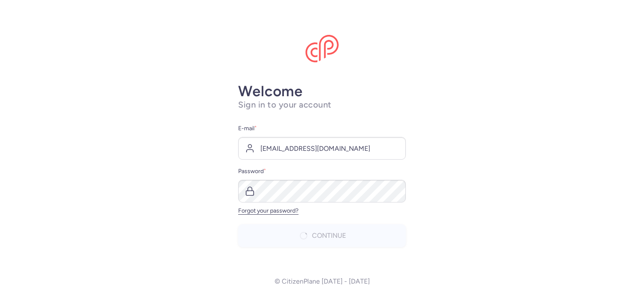  I want to click on a: Forgot your password?, so click(268, 210).